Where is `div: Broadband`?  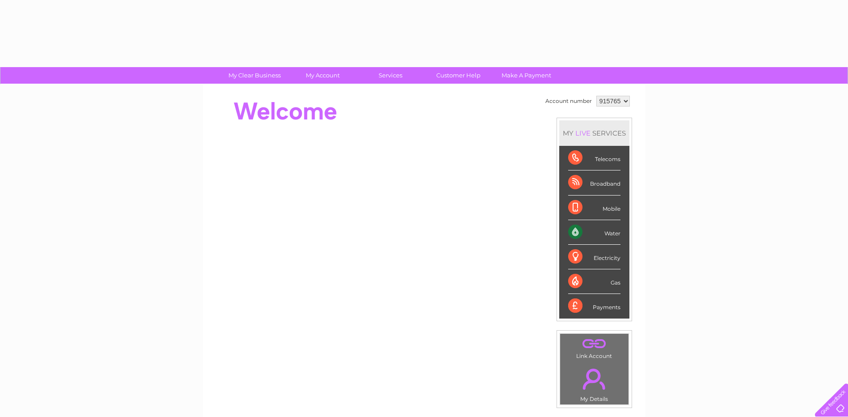
div: Broadband is located at coordinates (594, 182).